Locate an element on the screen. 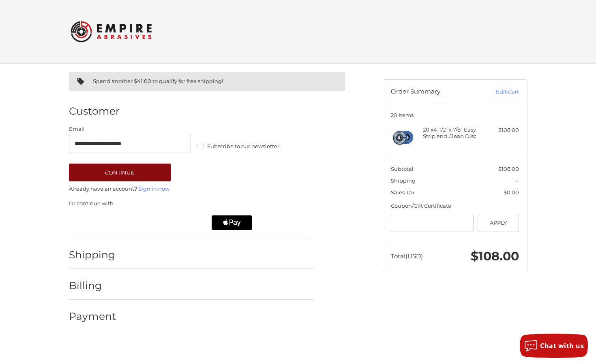  div: $108.00 is located at coordinates (503, 130).